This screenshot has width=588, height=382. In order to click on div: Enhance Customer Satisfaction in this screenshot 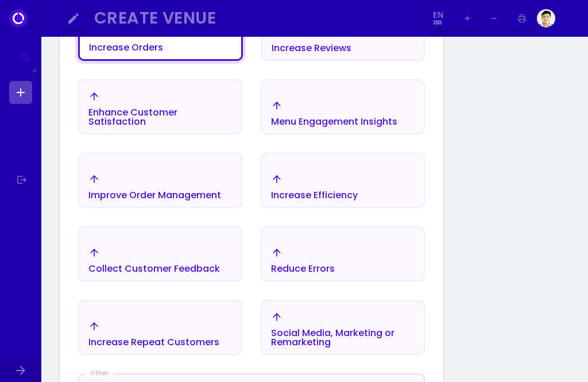, I will do `click(160, 117)`.